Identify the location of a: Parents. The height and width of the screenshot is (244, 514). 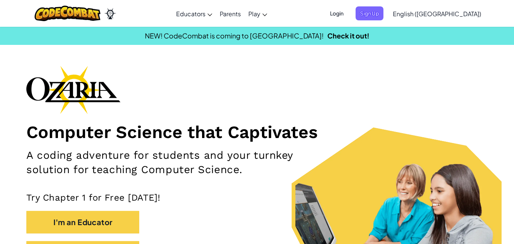
(230, 14).